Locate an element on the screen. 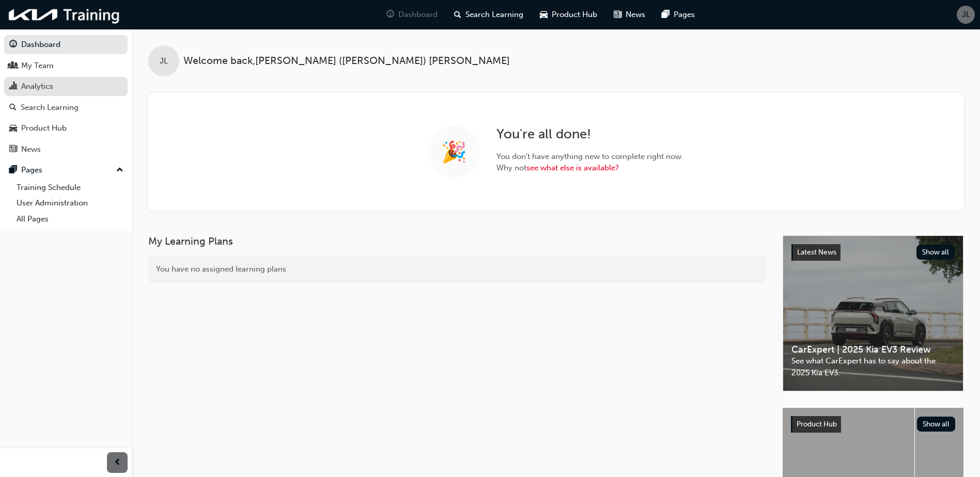  span: Pages is located at coordinates (684, 15).